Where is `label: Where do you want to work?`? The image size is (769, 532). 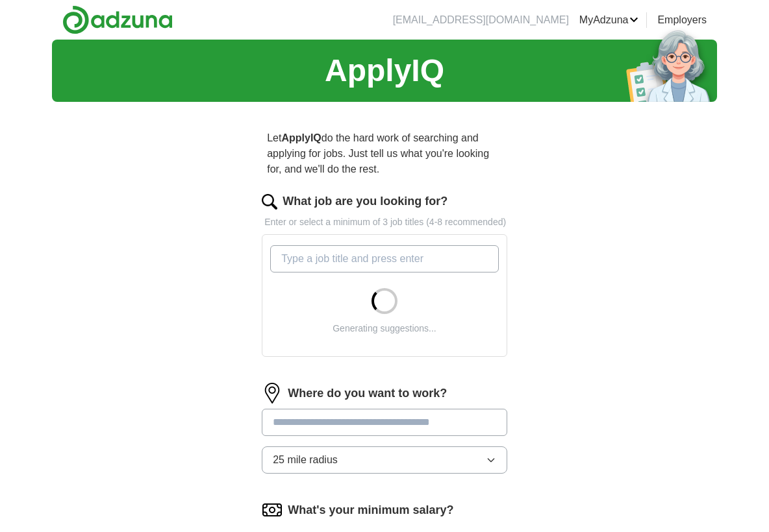 label: Where do you want to work? is located at coordinates (367, 393).